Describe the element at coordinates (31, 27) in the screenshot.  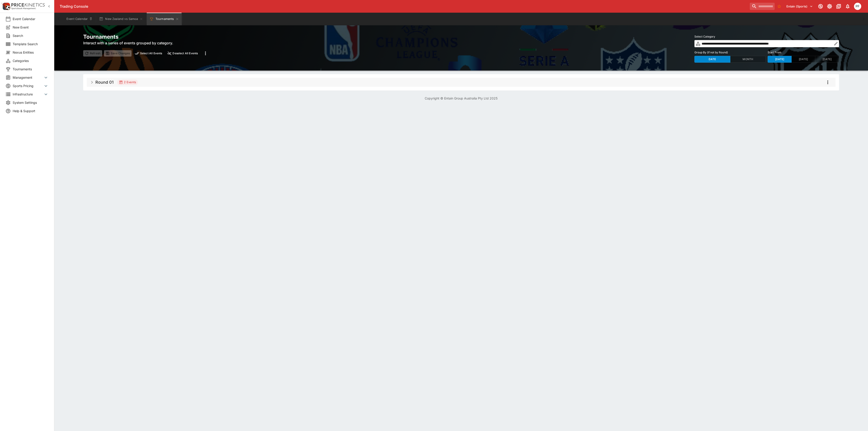
I see `span: New Event` at that location.